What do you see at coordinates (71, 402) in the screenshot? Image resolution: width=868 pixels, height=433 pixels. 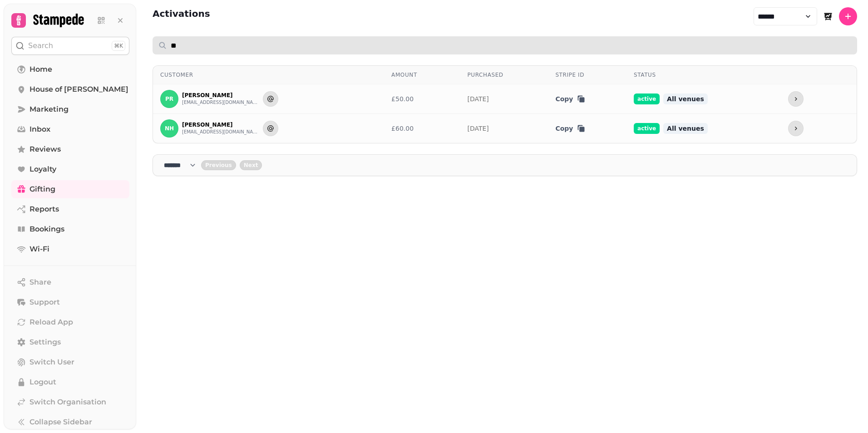 I see `a: Switch Organisation` at bounding box center [71, 402].